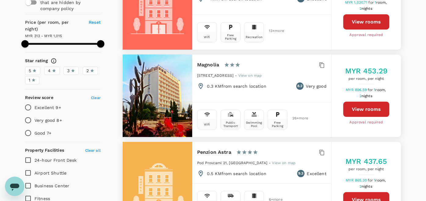  I want to click on span: Clear, so click(96, 98).